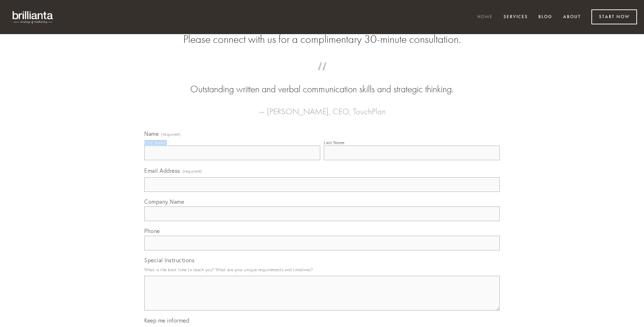 This screenshot has width=644, height=327. What do you see at coordinates (167, 320) in the screenshot?
I see `span: Keep me informed` at bounding box center [167, 320].